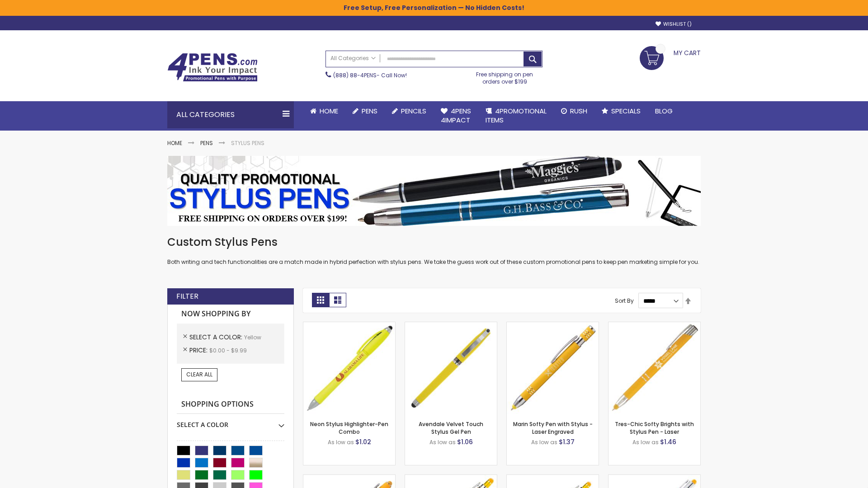 Image resolution: width=868 pixels, height=488 pixels. I want to click on a: Neon Stylus Highlighter-Pen Combo, so click(349, 427).